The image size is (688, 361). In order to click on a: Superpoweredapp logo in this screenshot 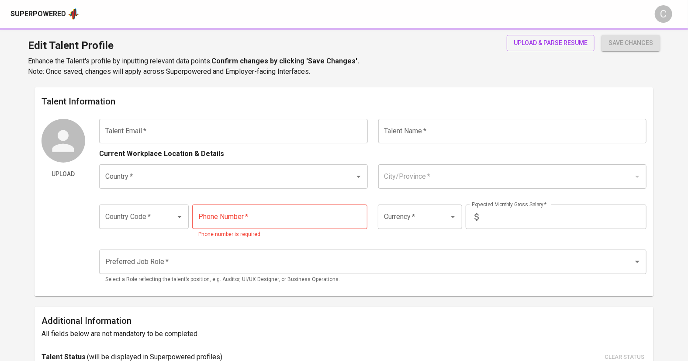, I will do `click(45, 14)`.